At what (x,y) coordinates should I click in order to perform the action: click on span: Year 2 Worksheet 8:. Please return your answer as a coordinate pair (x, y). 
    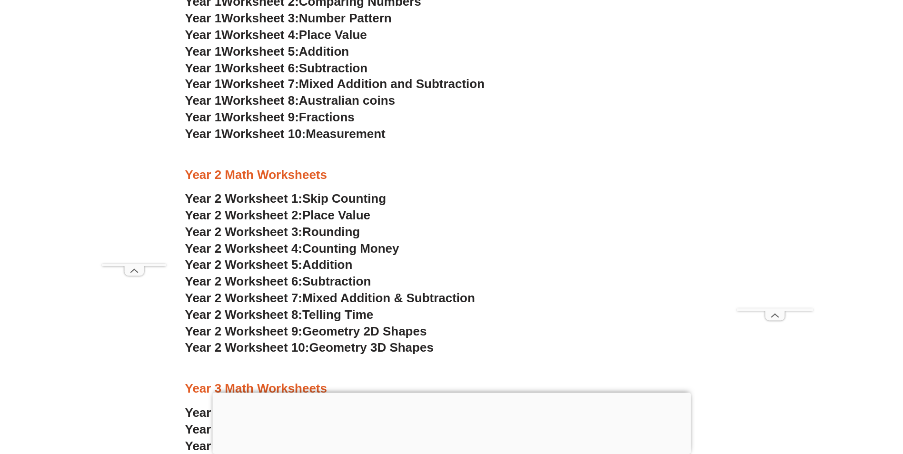
    Looking at the image, I should click on (244, 315).